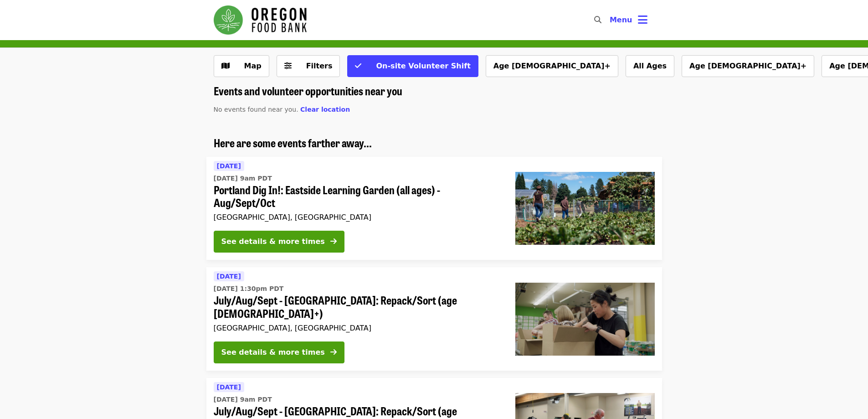 This screenshot has height=419, width=868. What do you see at coordinates (309, 66) in the screenshot?
I see `button: Filters (0 selected)` at bounding box center [309, 66].